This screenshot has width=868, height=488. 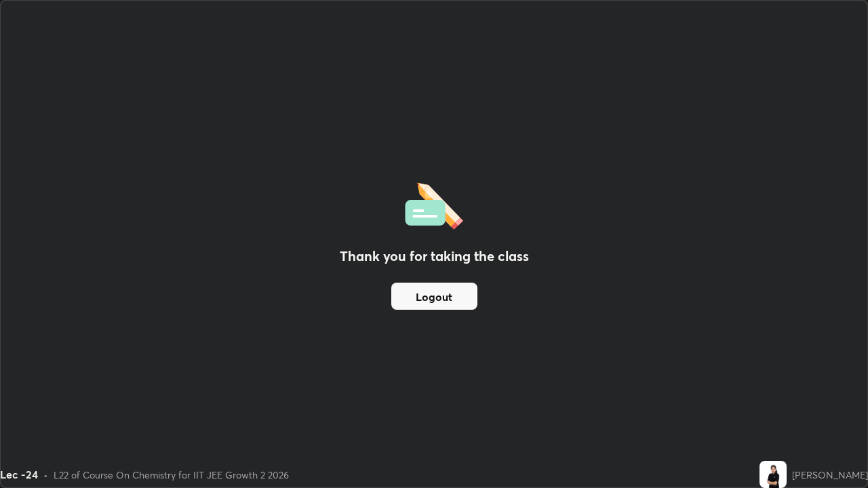 What do you see at coordinates (434, 256) in the screenshot?
I see `h2: Thank you for taking the class` at bounding box center [434, 256].